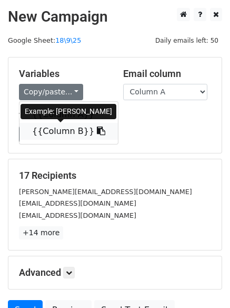  What do you see at coordinates (51, 92) in the screenshot?
I see `a: Copy/paste...` at bounding box center [51, 92].